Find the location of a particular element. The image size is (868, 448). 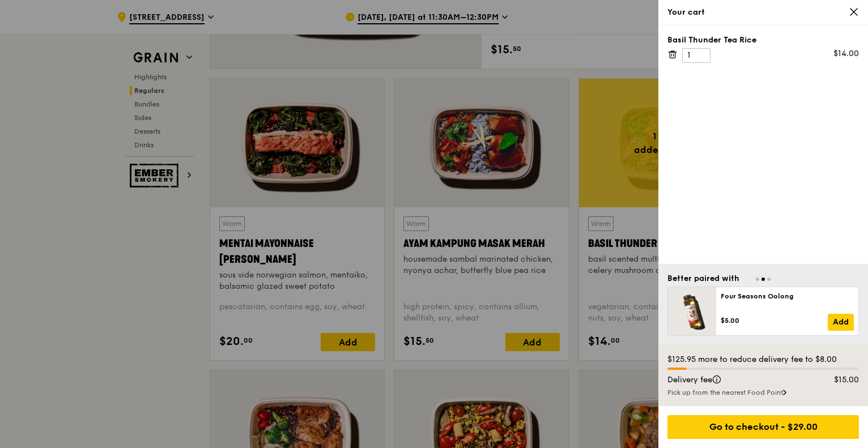

div: $125.95 more to reduce delivery fee to $8.00 is located at coordinates (763, 360).